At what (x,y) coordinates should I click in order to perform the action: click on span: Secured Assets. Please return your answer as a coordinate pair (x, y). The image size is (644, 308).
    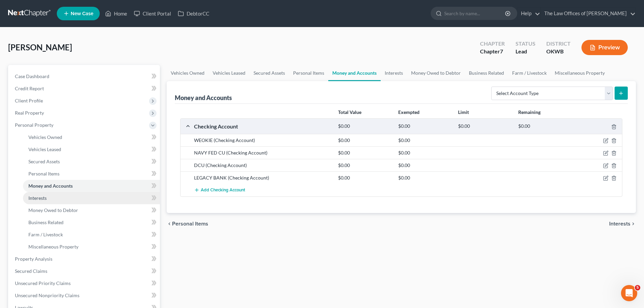
    Looking at the image, I should click on (44, 161).